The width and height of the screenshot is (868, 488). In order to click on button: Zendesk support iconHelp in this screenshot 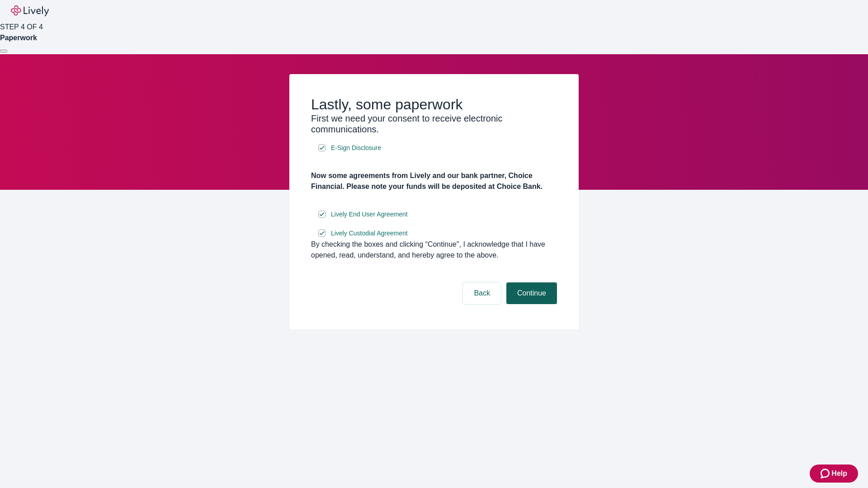, I will do `click(834, 474)`.